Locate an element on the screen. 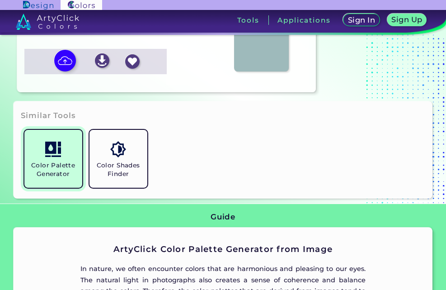 Image resolution: width=446 pixels, height=290 pixels. h3: Guide is located at coordinates (223, 217).